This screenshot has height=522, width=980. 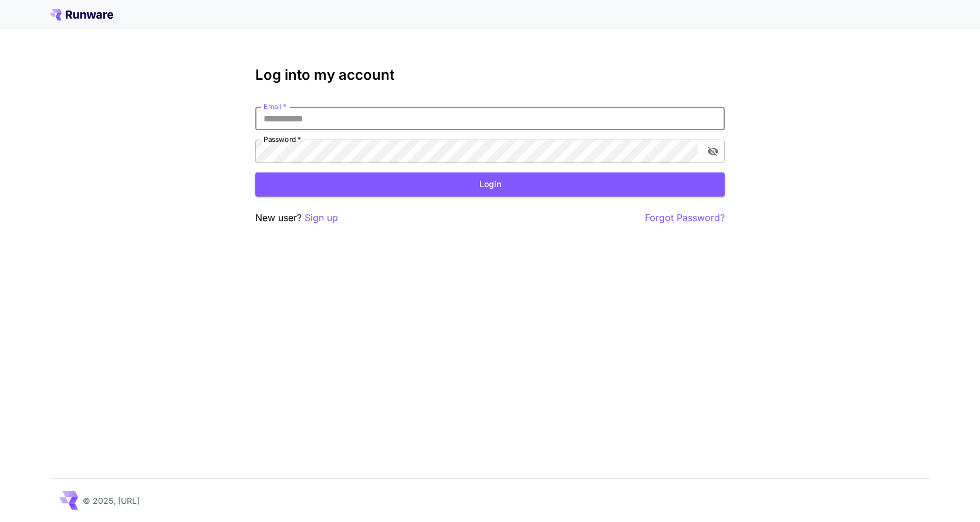 I want to click on p: New user?, so click(x=296, y=218).